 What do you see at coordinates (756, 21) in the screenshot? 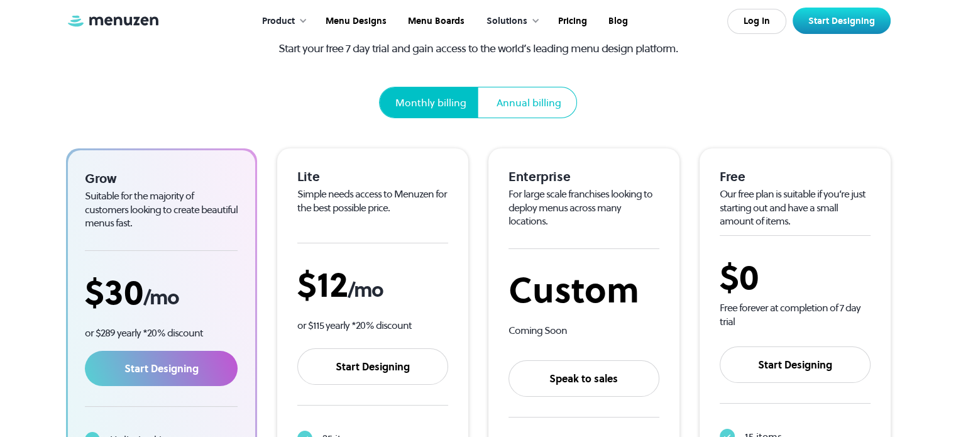
I see `a: Log In` at bounding box center [756, 21].